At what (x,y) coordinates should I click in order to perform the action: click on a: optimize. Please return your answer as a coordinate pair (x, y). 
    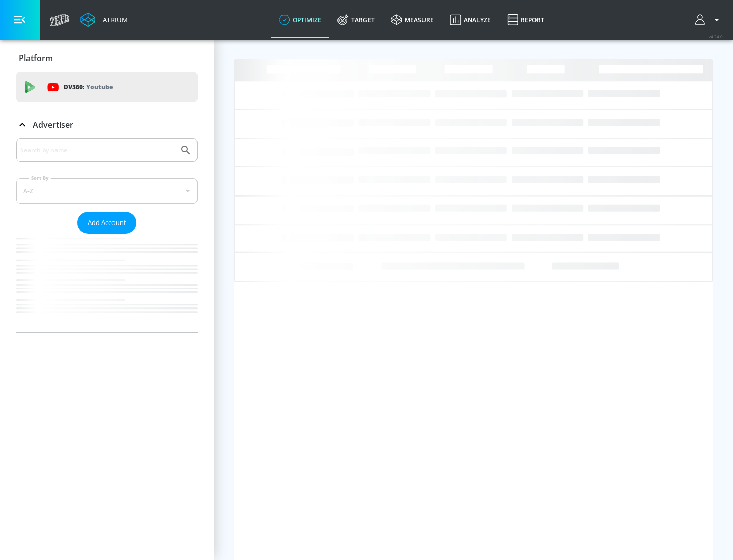
    Looking at the image, I should click on (300, 20).